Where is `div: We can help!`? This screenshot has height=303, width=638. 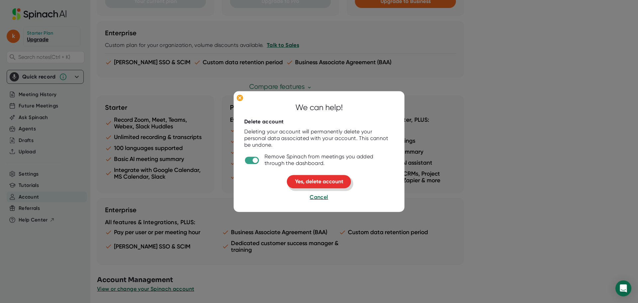 div: We can help! is located at coordinates (319, 108).